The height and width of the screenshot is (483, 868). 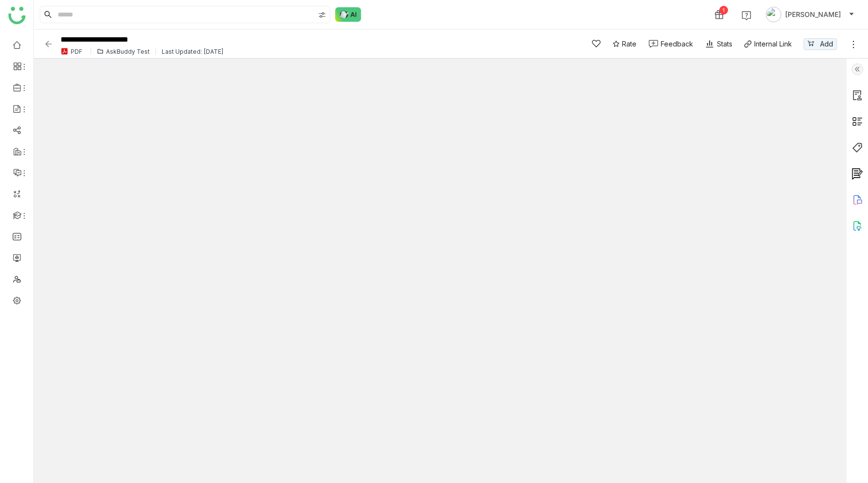 I want to click on img: folder.svg, so click(x=100, y=51).